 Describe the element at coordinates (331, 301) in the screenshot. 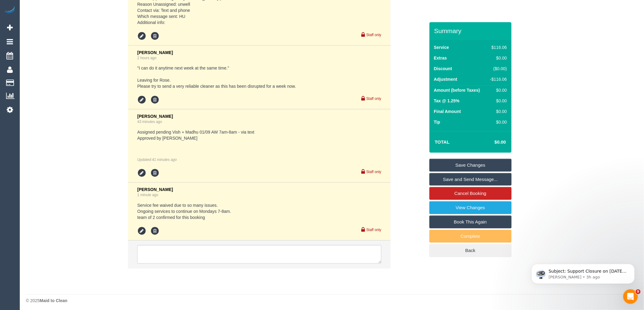

I see `div: © 2025` at that location.